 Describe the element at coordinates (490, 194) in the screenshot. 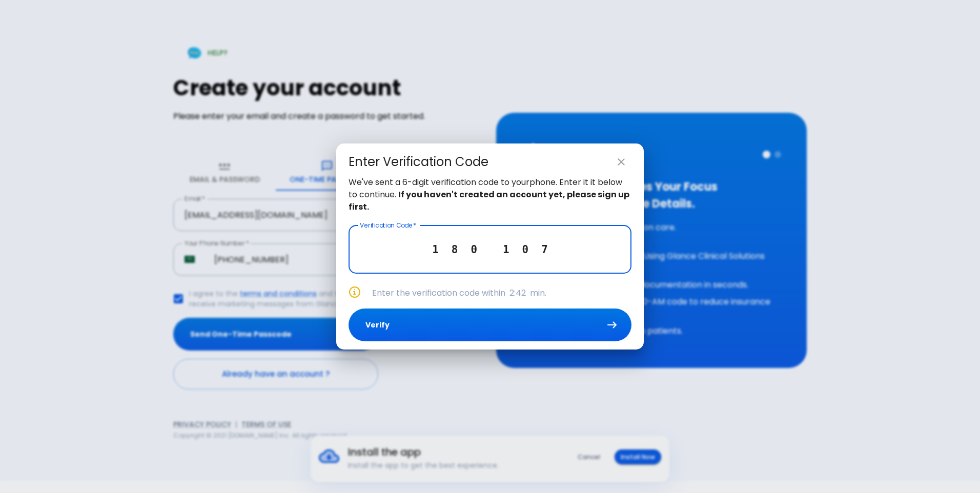

I see `p: We've sent a 6-digit verification code to your phone . Enter it it below to continue.` at that location.